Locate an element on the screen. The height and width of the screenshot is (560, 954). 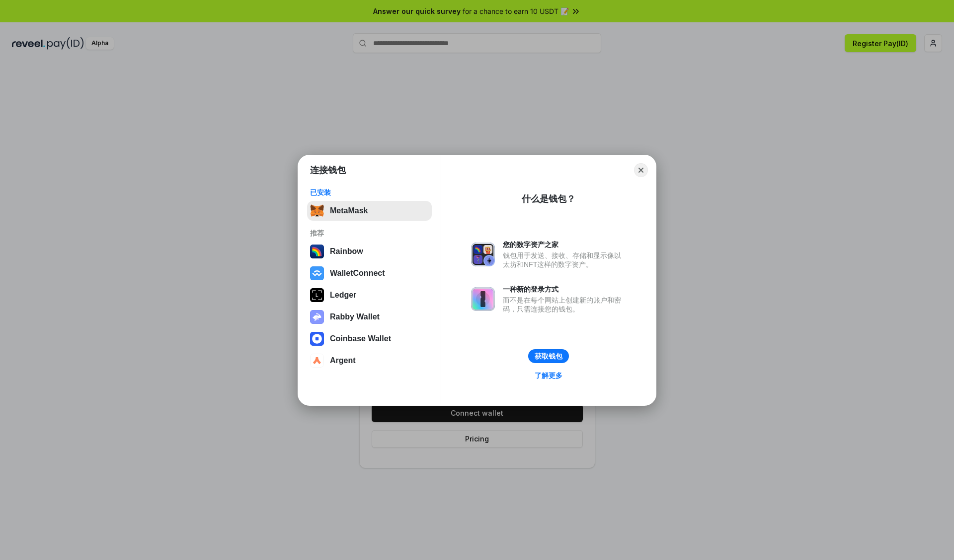
button: WalletConnect is located at coordinates (369, 273).